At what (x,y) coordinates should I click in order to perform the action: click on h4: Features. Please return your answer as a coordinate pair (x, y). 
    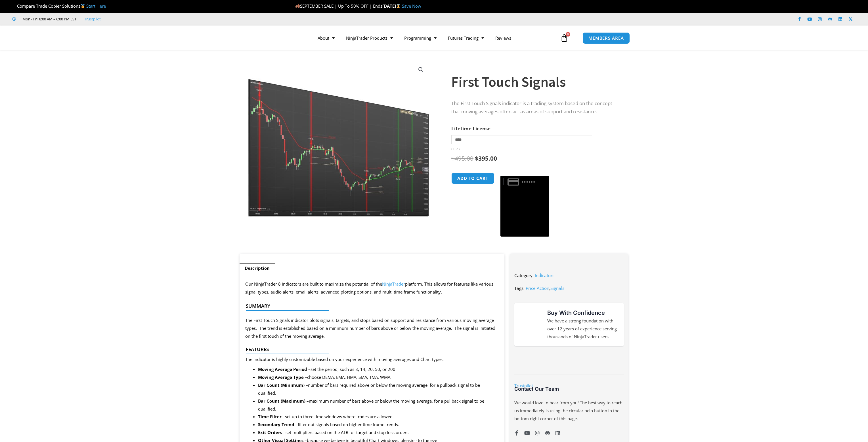
    Looking at the image, I should click on (370, 350).